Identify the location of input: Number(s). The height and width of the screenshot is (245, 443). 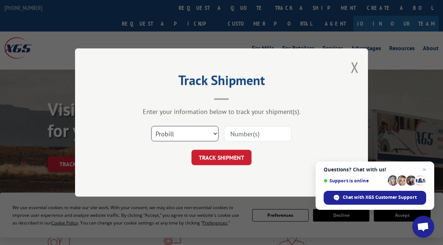
(258, 134).